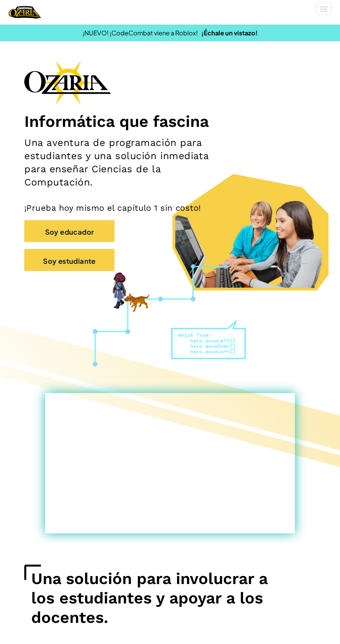  I want to click on button: Soy estudiante, so click(69, 260).